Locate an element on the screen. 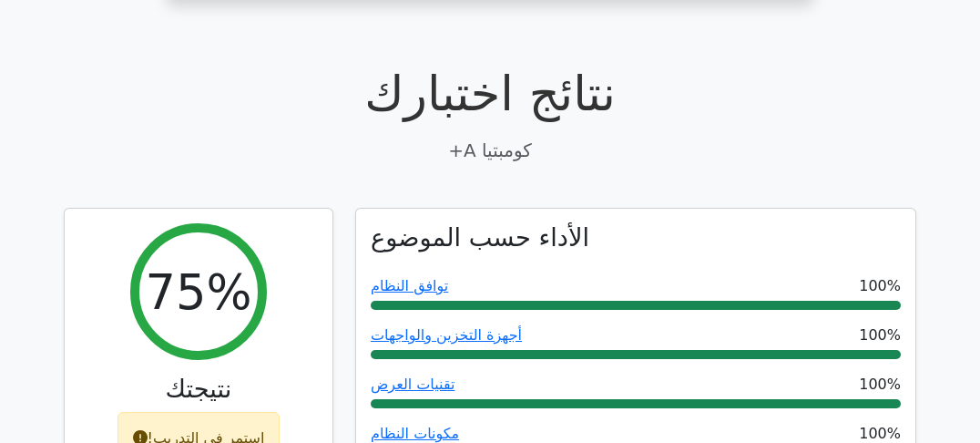  font: تقنيات العرض is located at coordinates (412, 384).